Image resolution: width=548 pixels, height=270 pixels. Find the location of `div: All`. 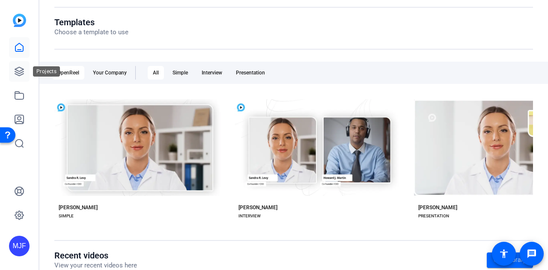

div: All is located at coordinates (156, 73).